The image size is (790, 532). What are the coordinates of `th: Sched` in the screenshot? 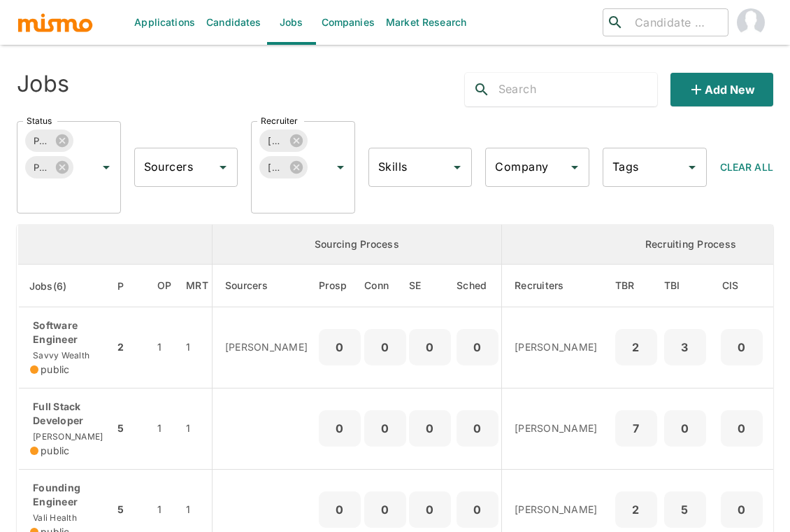 It's located at (478, 286).